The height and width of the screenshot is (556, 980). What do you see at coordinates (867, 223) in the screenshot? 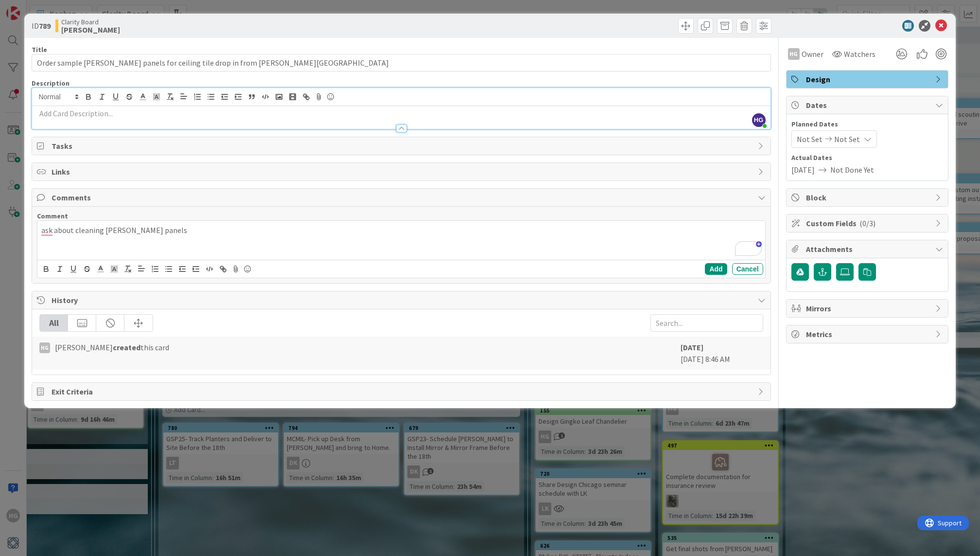
I see `span: ( 0/3 )` at bounding box center [867, 223].